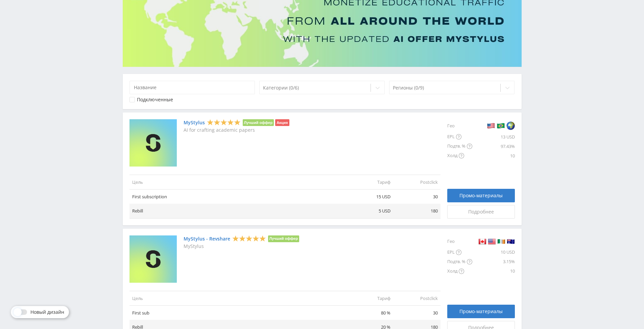  I want to click on td: 80 %, so click(369, 312).